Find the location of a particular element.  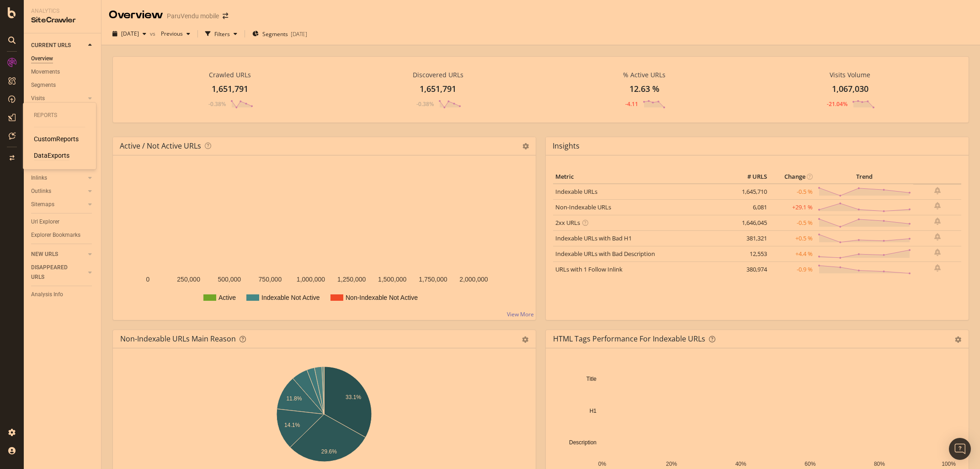

text: Title is located at coordinates (591, 379).